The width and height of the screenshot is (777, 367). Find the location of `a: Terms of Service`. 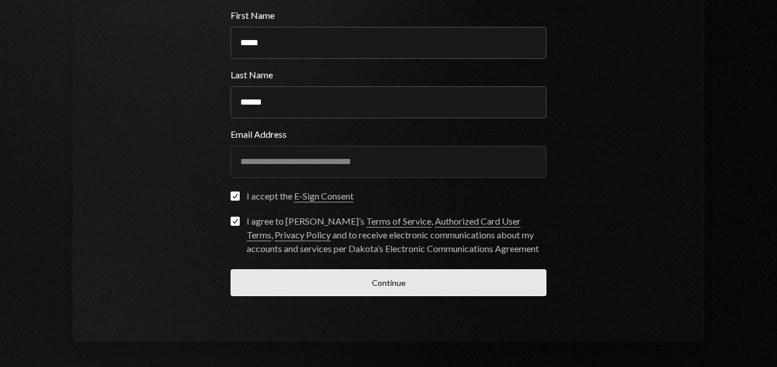

a: Terms of Service is located at coordinates (399, 221).